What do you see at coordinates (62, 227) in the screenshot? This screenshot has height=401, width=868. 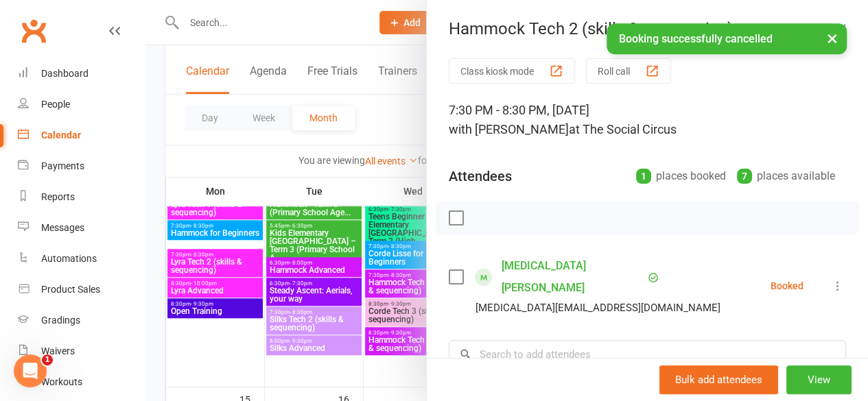 I see `div: Messages` at bounding box center [62, 227].